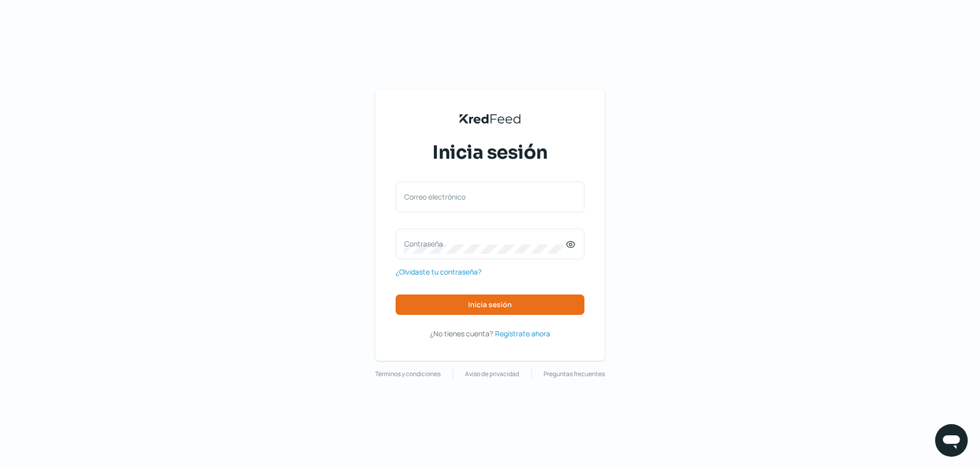 This screenshot has height=469, width=980. Describe the element at coordinates (492, 374) in the screenshot. I see `span: Aviso de privacidad` at that location.